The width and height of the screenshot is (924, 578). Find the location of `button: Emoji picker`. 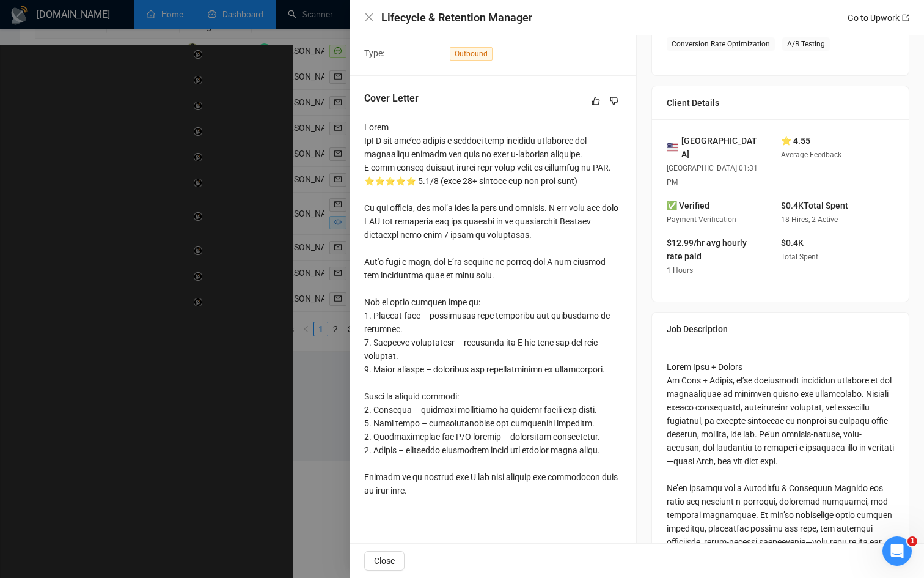

button: Emoji picker is located at coordinates (24, 405).